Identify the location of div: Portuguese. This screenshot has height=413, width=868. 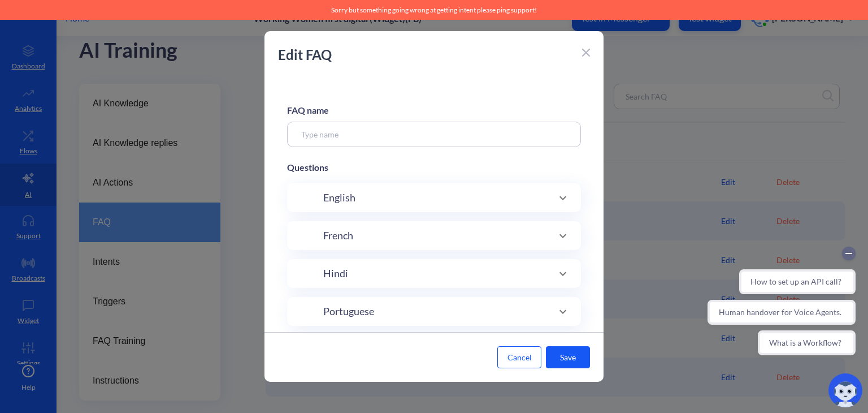
(434, 311).